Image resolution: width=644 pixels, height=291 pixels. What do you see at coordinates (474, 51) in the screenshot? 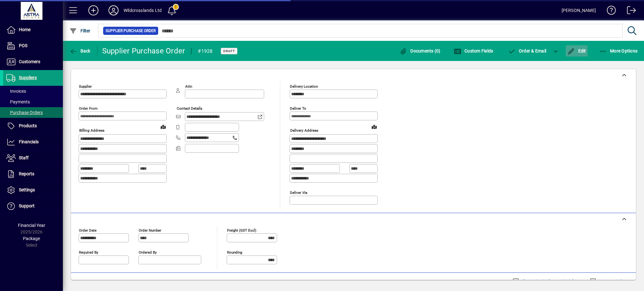
I see `button: Custom Fields` at bounding box center [474, 51].